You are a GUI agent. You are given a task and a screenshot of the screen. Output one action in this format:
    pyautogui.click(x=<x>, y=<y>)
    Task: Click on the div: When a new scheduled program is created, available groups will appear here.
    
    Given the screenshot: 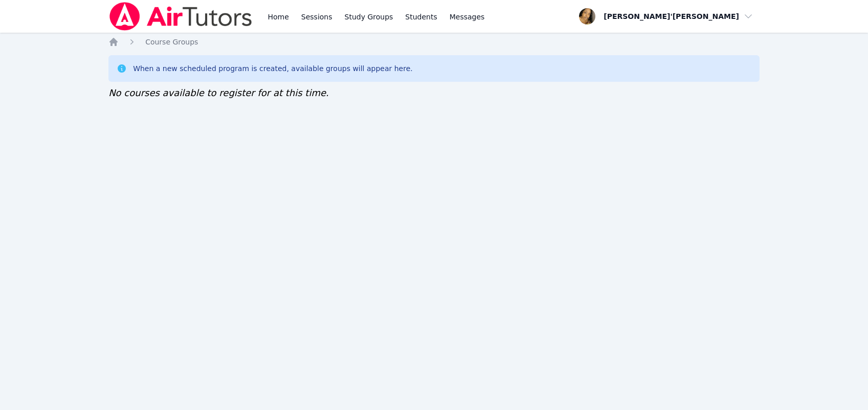 What is the action you would take?
    pyautogui.click(x=273, y=68)
    